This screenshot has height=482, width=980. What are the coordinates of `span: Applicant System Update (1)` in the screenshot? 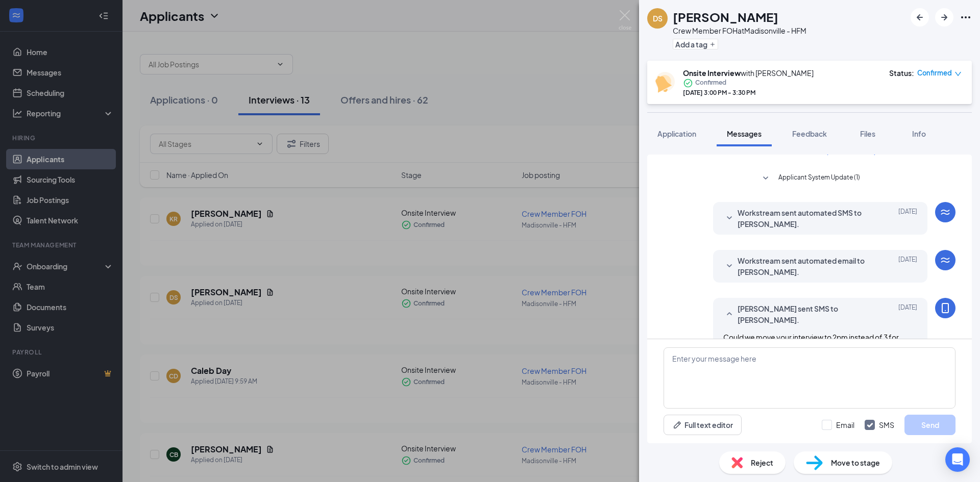 It's located at (819, 179).